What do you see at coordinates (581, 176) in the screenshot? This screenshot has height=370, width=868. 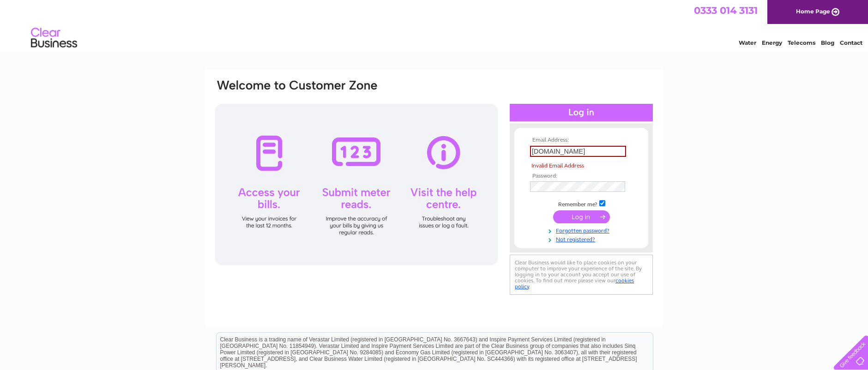 I see `th: Password:` at bounding box center [581, 176].